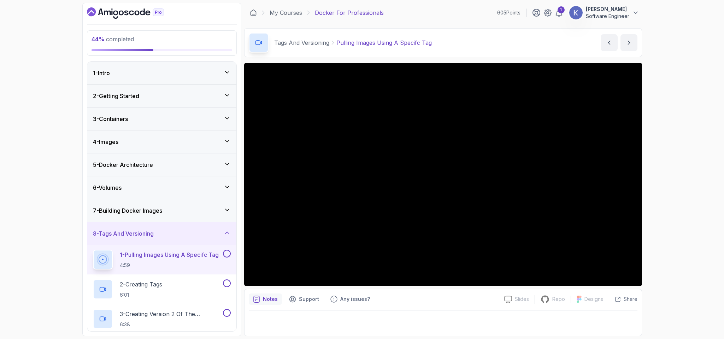 This screenshot has width=724, height=339. Describe the element at coordinates (265, 300) in the screenshot. I see `button: notes button` at that location.